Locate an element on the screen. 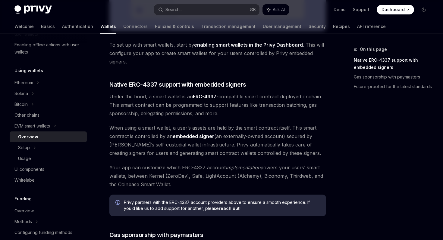 The width and height of the screenshot is (443, 240). div: Usage is located at coordinates (24, 159).